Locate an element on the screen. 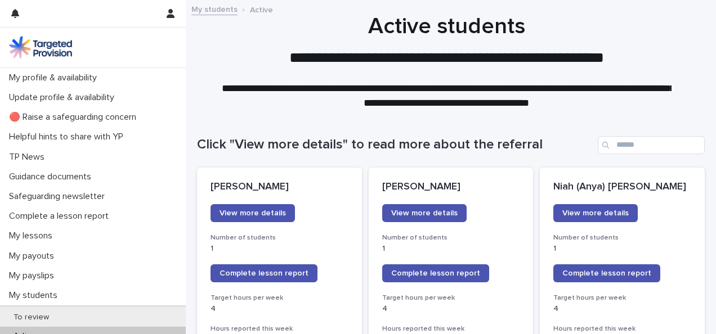 This screenshot has width=716, height=334. img: M5nRWzHhSzIhMunXDL62 is located at coordinates (41, 47).